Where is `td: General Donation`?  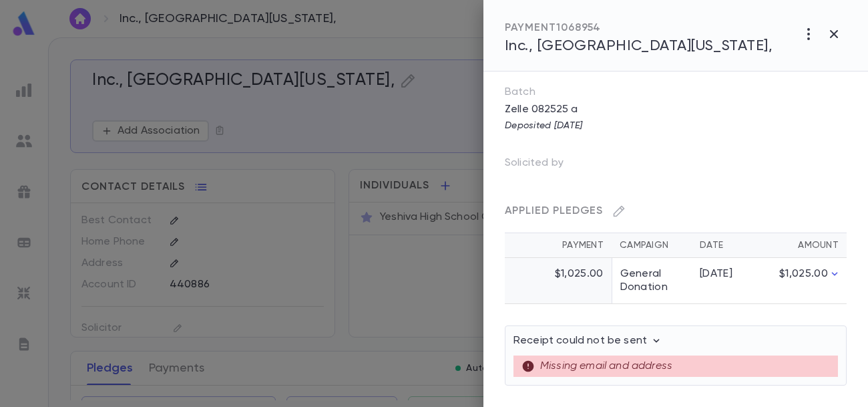
td: General Donation is located at coordinates (652, 280).